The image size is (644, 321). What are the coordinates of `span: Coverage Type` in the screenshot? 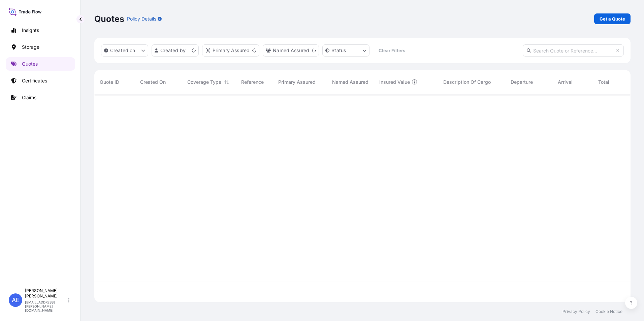 It's located at (204, 82).